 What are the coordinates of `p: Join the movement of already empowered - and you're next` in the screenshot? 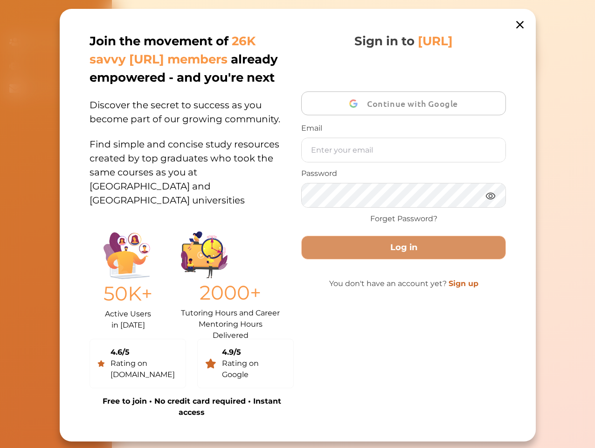 It's located at (191, 59).